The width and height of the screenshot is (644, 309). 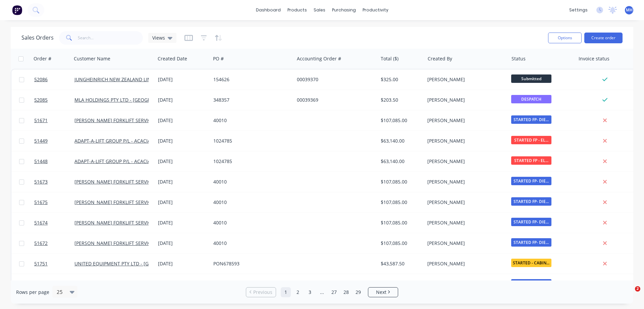 What do you see at coordinates (579, 10) in the screenshot?
I see `div: settings` at bounding box center [579, 10].